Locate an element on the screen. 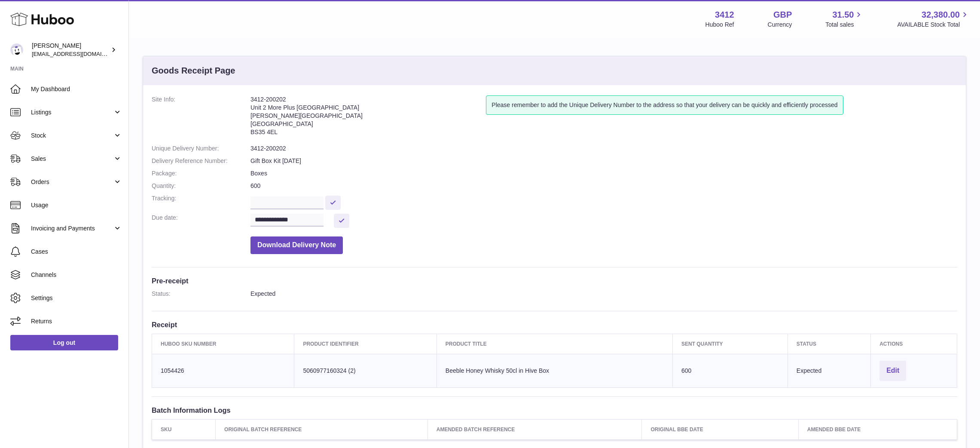  th: Huboo SKU Number is located at coordinates (223, 344).